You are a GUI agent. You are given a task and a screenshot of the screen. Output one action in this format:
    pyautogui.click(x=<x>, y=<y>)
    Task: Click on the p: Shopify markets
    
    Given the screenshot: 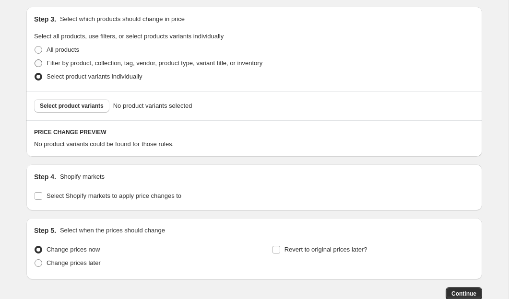 What is the action you would take?
    pyautogui.click(x=82, y=177)
    